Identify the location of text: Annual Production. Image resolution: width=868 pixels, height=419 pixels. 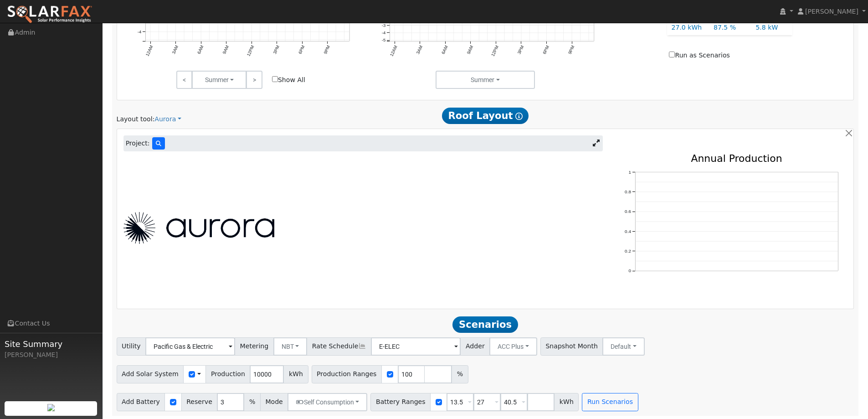
(737, 158).